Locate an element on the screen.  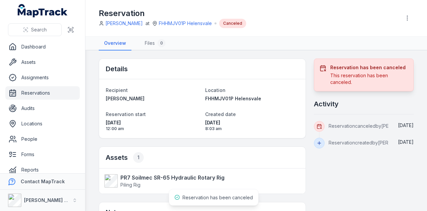
span: 12:00 am is located at coordinates (153, 128).